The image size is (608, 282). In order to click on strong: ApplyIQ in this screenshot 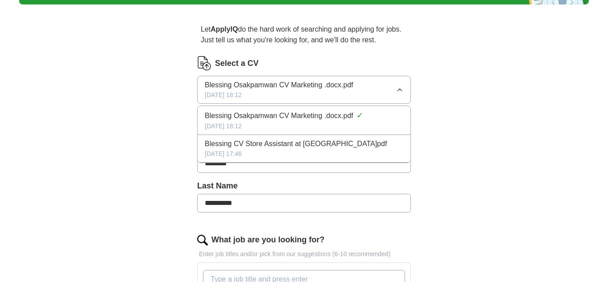, I will do `click(224, 29)`.